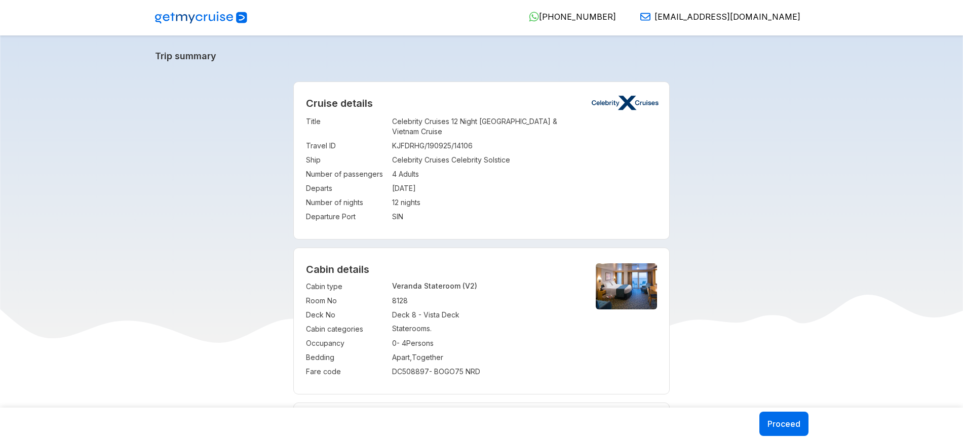 Image resolution: width=963 pixels, height=440 pixels. What do you see at coordinates (347, 343) in the screenshot?
I see `td: Occupancy` at bounding box center [347, 343].